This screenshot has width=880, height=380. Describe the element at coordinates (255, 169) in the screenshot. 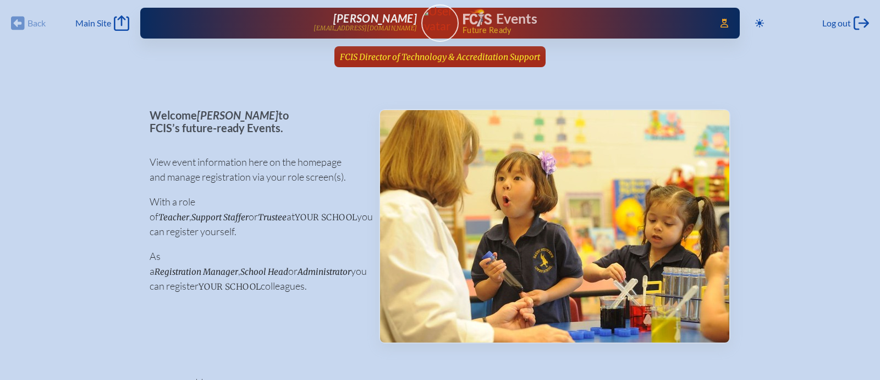

I see `p: View event information here on the homepage and manage registration via your role screen(s).` at that location.